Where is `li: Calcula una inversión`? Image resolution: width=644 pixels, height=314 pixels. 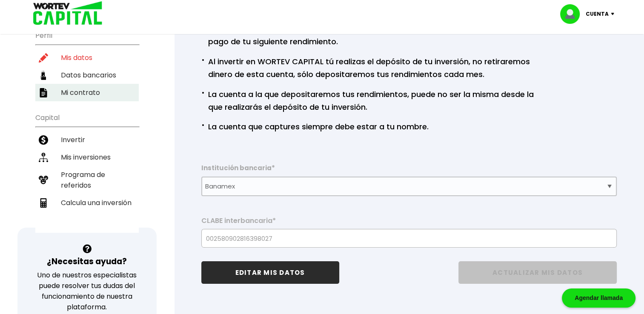
li: Calcula una inversión is located at coordinates (87, 203).